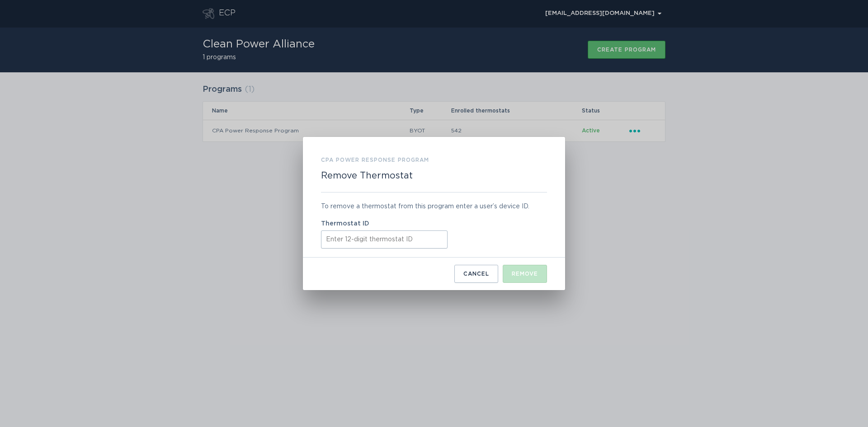 Image resolution: width=868 pixels, height=427 pixels. I want to click on button: Cancel, so click(476, 273).